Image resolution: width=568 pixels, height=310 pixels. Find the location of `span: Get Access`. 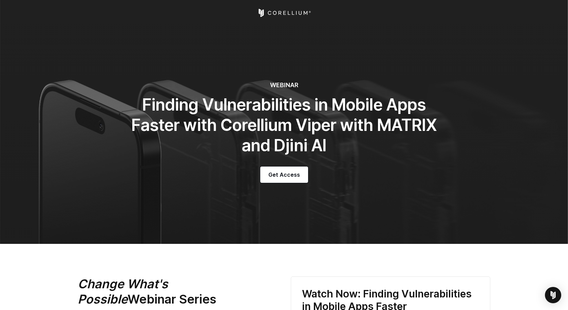

span: Get Access is located at coordinates (284, 175).